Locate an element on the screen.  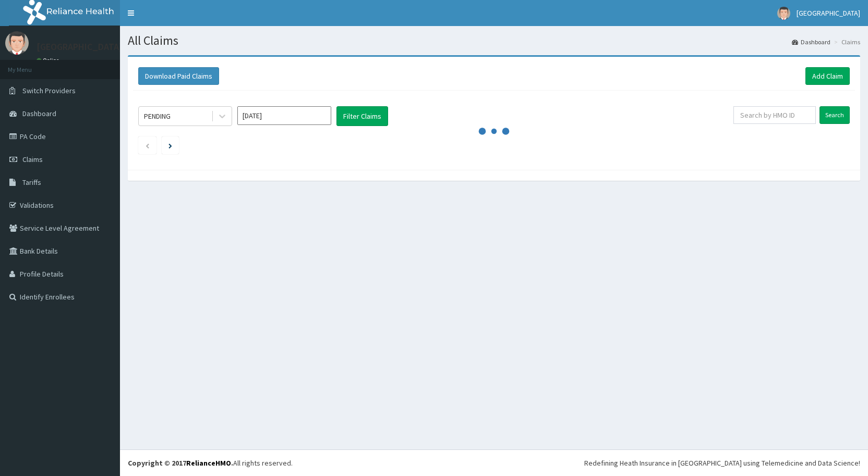
div: PENDING is located at coordinates (157, 116).